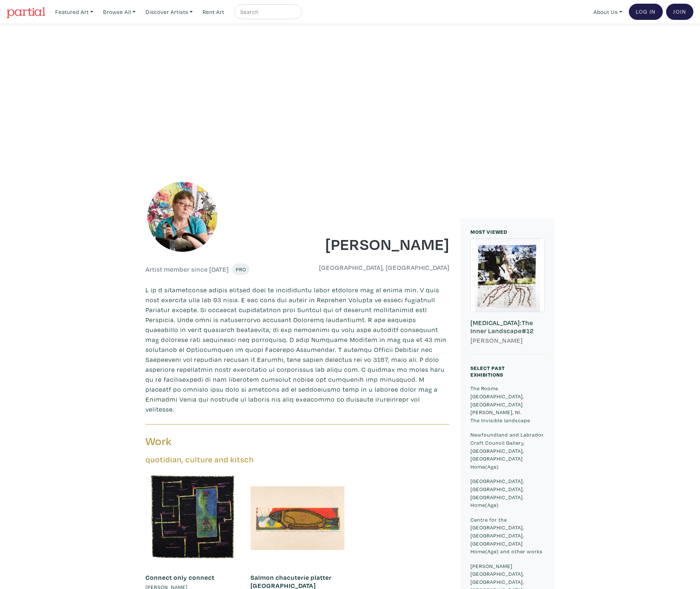  I want to click on a: Log In, so click(646, 12).